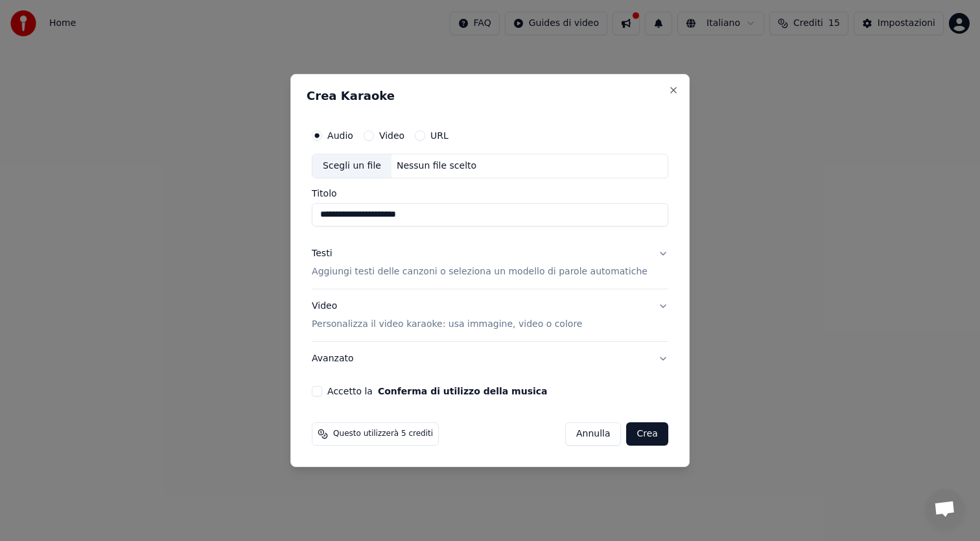 Image resolution: width=980 pixels, height=541 pixels. What do you see at coordinates (436, 166) in the screenshot?
I see `div: Nessun file scelto` at bounding box center [436, 166].